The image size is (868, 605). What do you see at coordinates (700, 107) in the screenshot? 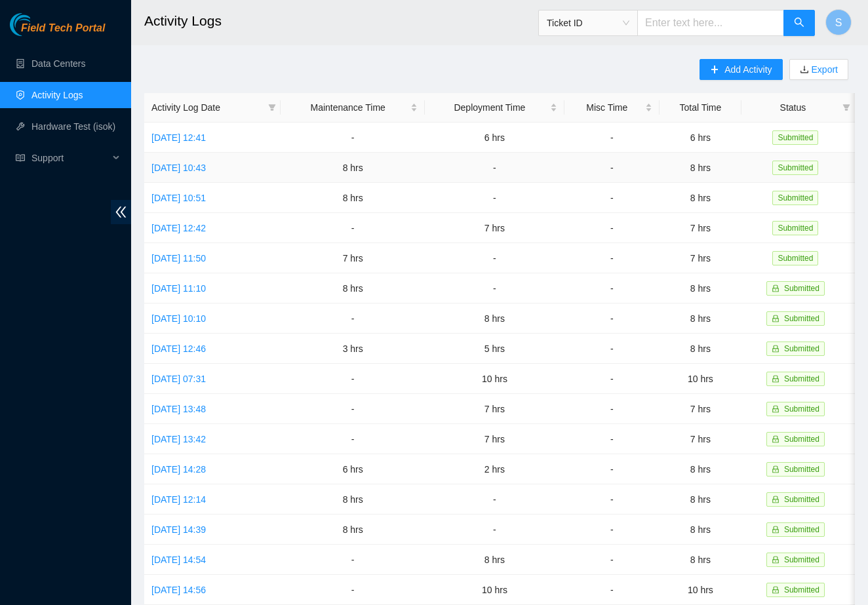
I see `th: Total Time` at bounding box center [700, 107].